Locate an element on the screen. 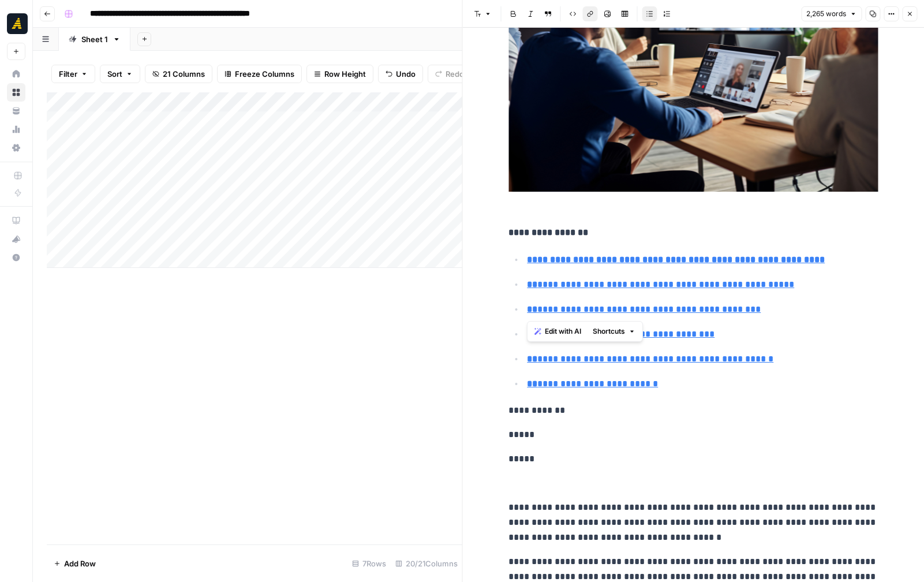 The height and width of the screenshot is (582, 924). a: Your Data is located at coordinates (16, 111).